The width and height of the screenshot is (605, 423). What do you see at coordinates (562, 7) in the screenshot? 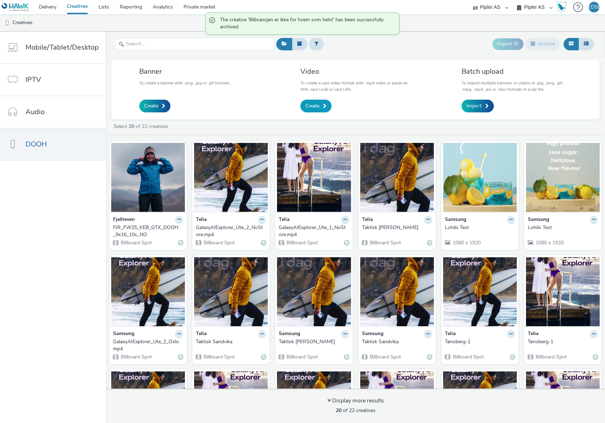
I see `img: Hawk Academy` at bounding box center [562, 7].